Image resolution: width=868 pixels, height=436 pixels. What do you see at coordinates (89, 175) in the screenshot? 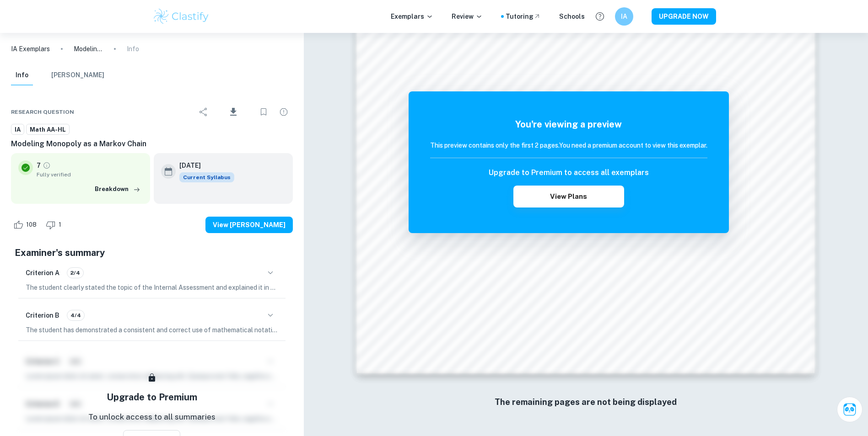
I see `span: Fully verified` at bounding box center [89, 175].